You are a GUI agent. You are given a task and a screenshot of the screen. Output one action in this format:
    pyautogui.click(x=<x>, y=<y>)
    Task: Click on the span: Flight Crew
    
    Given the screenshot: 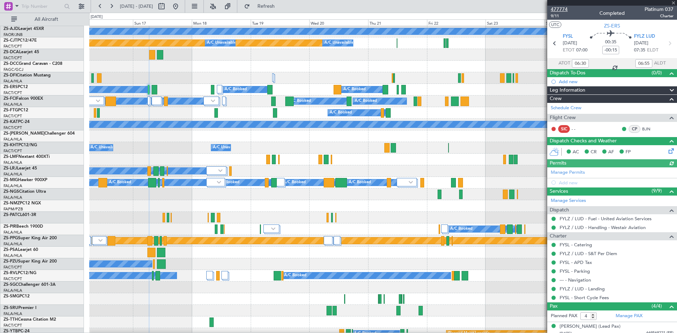 What is the action you would take?
    pyautogui.click(x=563, y=118)
    